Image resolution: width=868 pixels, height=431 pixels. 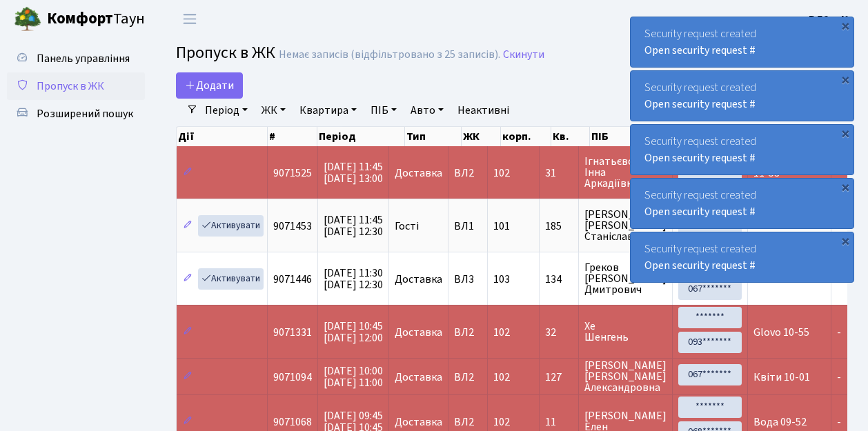 What do you see at coordinates (209, 86) in the screenshot?
I see `span: Додати` at bounding box center [209, 86].